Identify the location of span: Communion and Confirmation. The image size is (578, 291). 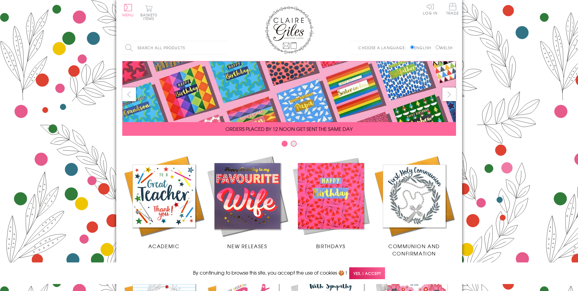
(414, 249).